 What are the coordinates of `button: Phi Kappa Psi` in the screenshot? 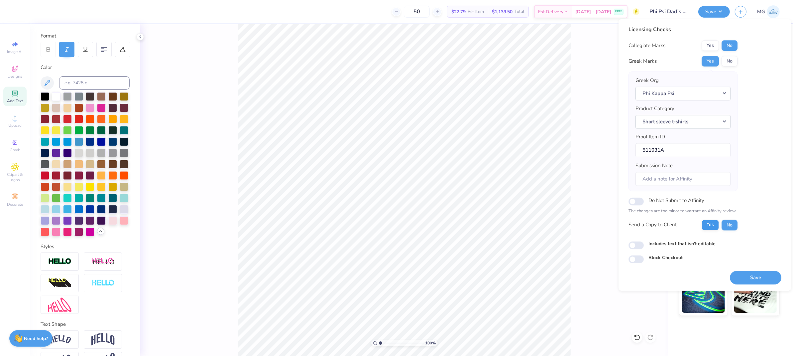 It's located at (683, 93).